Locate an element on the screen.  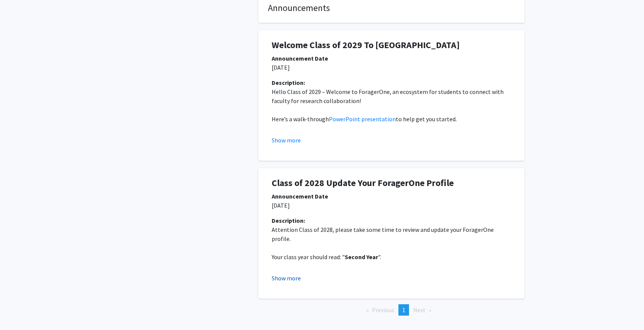
p: Attention Class of 2028, please take some time to review and update your ForagerOne profile. is located at coordinates (391, 234).